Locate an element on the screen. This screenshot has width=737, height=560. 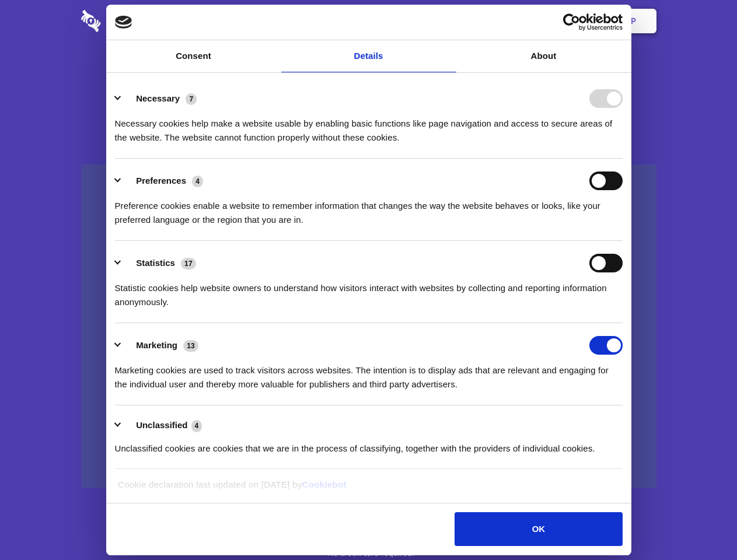
span: 7 is located at coordinates (191, 99).